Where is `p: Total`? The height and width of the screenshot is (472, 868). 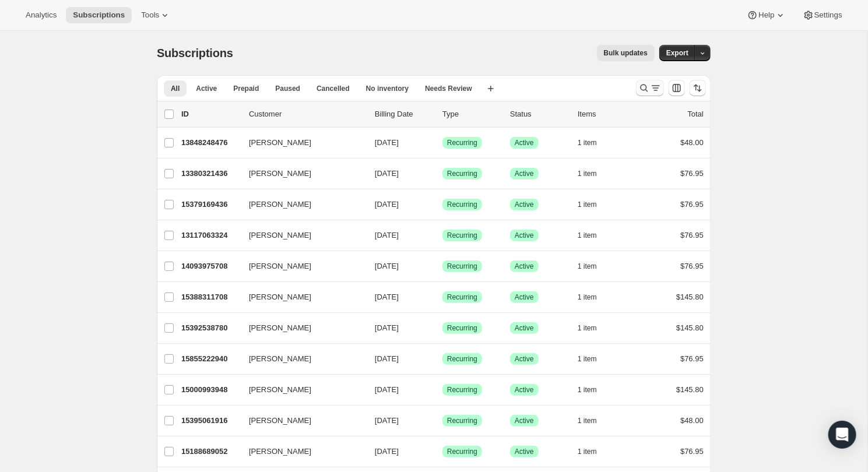 p: Total is located at coordinates (695, 114).